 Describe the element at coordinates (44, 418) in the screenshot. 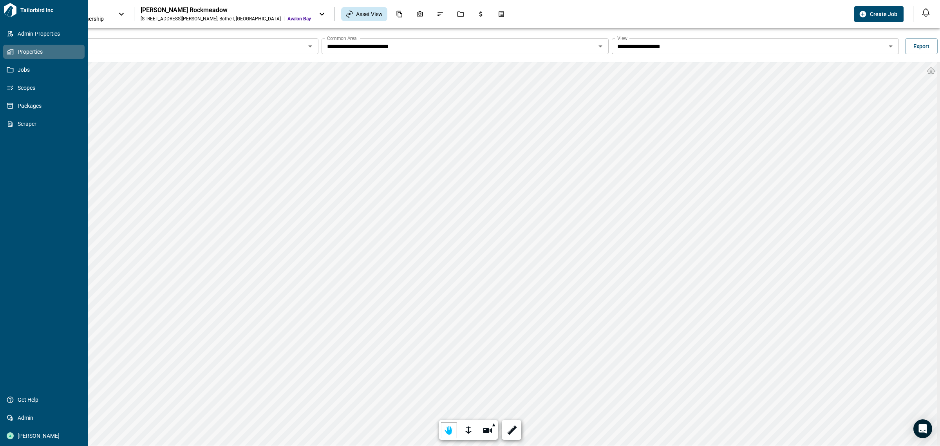

I see `a: Admin` at that location.